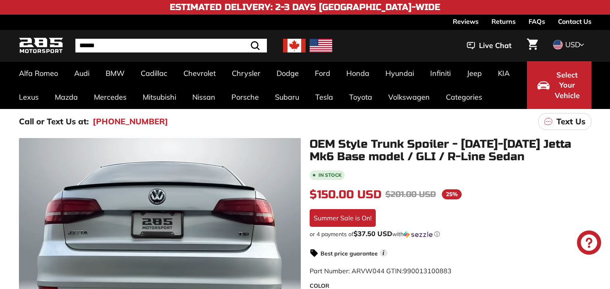 This screenshot has width=610, height=289. What do you see at coordinates (400, 73) in the screenshot?
I see `a: Hyundai` at bounding box center [400, 73].